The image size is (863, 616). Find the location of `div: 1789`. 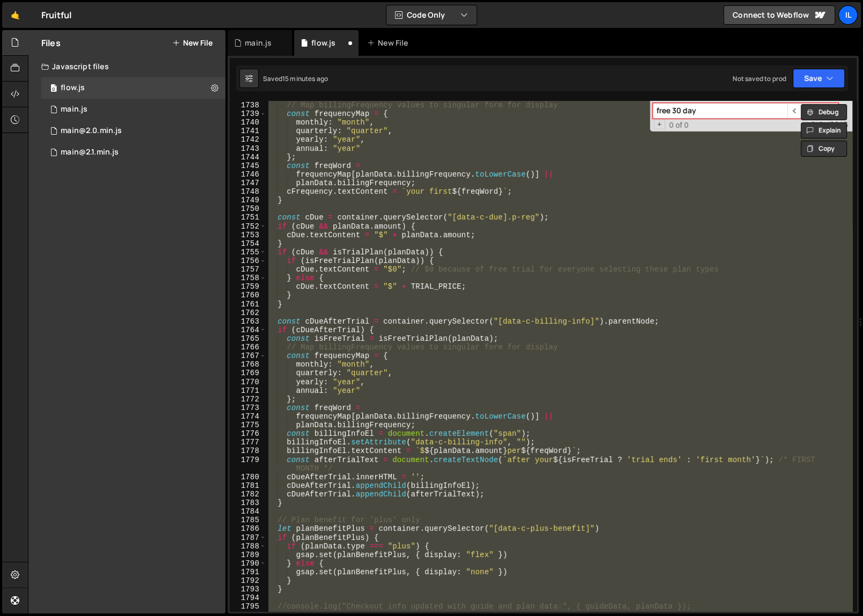

div: 1789 is located at coordinates (248, 555).